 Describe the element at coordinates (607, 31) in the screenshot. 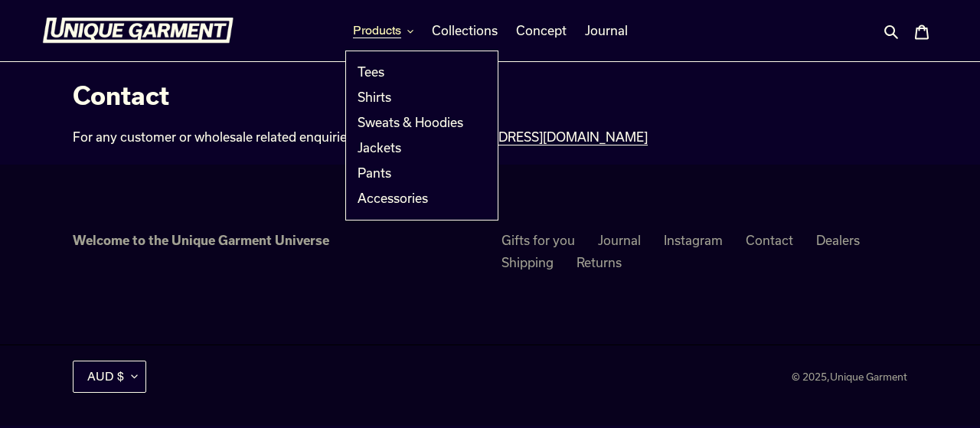

I see `span: Journal` at that location.